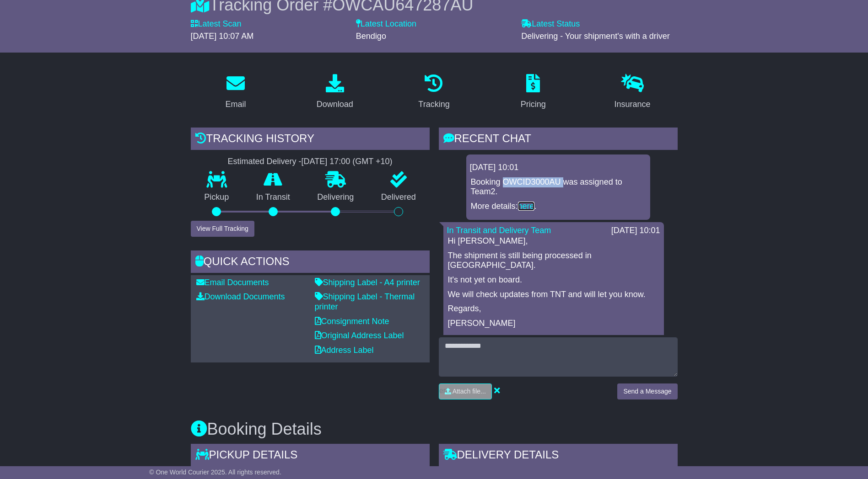 Image resolution: width=868 pixels, height=479 pixels. What do you see at coordinates (311, 457) in the screenshot?
I see `div: Pickup Details` at bounding box center [311, 457].